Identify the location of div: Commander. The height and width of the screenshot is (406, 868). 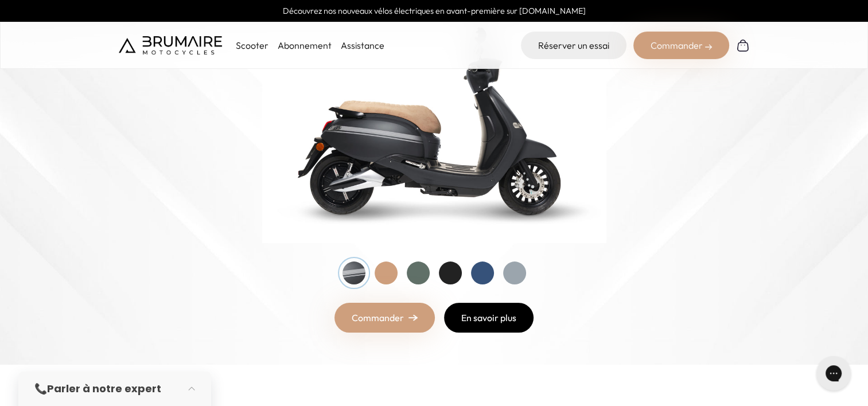
(681, 45).